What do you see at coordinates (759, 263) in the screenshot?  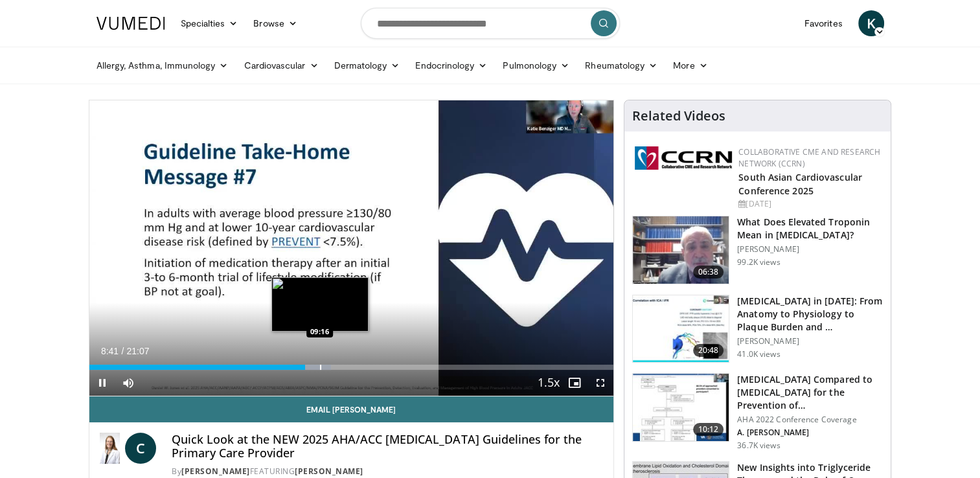 I see `p: 99.2K views` at bounding box center [759, 263].